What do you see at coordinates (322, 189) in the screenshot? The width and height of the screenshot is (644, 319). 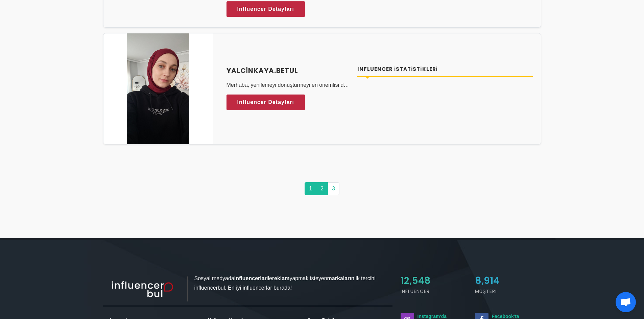 I see `a: 2` at bounding box center [322, 189].